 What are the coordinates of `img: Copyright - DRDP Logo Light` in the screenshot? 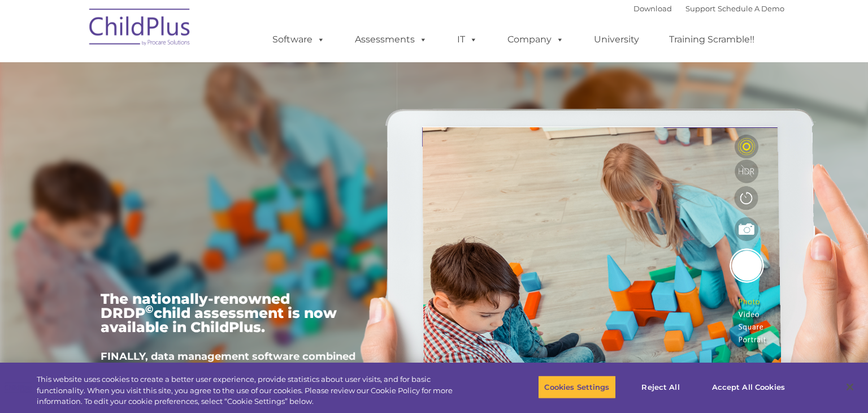 It's located at (229, 194).